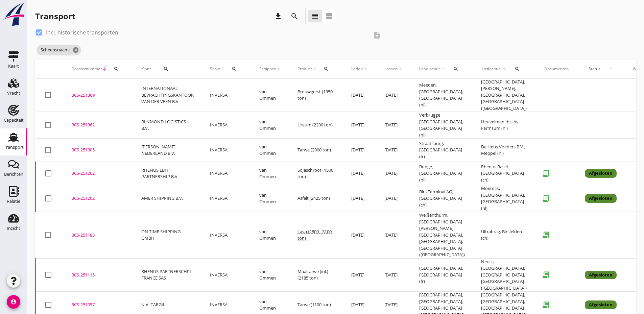 The width and height of the screenshot is (644, 314). I want to click on td: Ultrabrag, Birsfelden (ch), so click(504, 235).